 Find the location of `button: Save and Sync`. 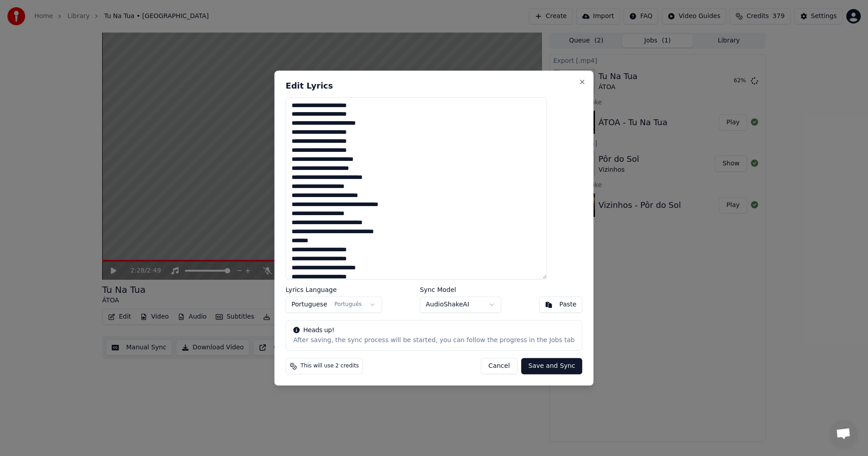

button: Save and Sync is located at coordinates (552, 366).